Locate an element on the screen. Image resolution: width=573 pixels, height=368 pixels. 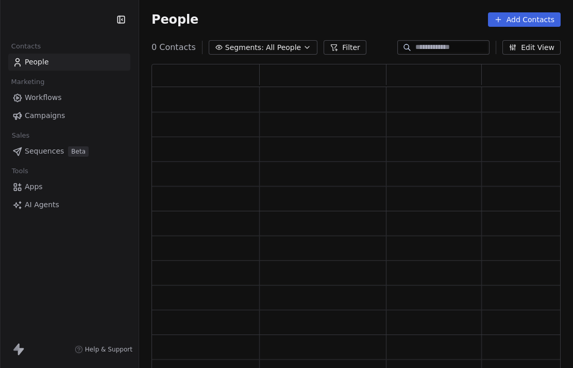
a: Help & Support is located at coordinates (104, 349).